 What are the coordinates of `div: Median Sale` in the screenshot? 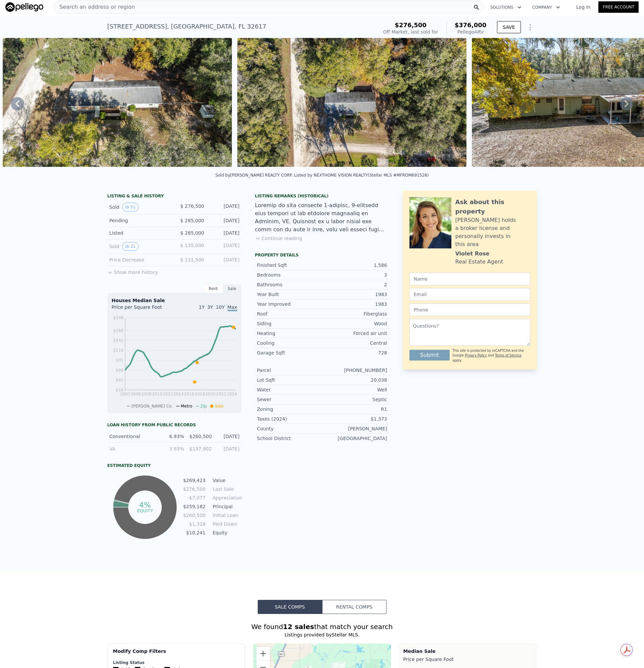 It's located at (468, 651).